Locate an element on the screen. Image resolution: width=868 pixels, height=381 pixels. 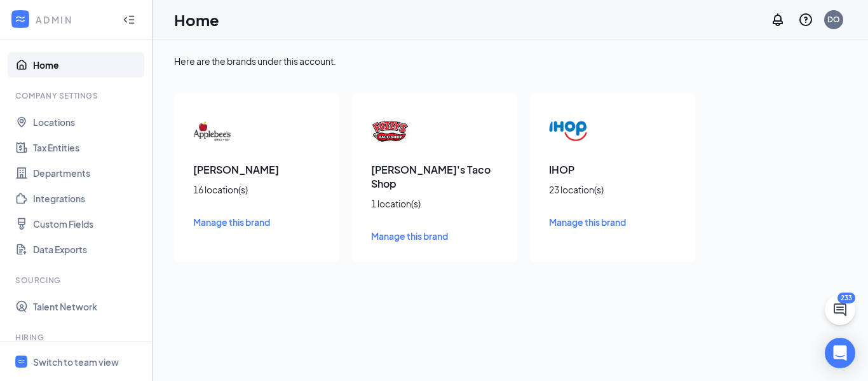
a: Locations is located at coordinates (87, 122).